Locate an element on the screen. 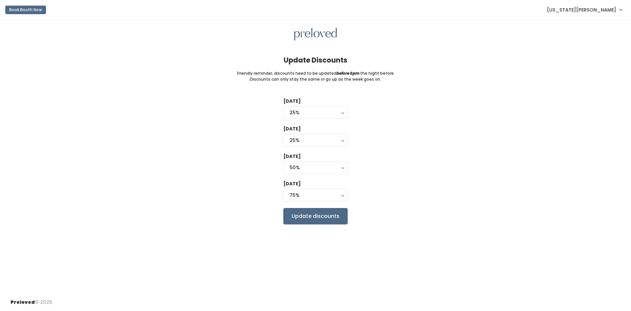 The image size is (631, 311). button: Book Booth Now is located at coordinates (26, 10).